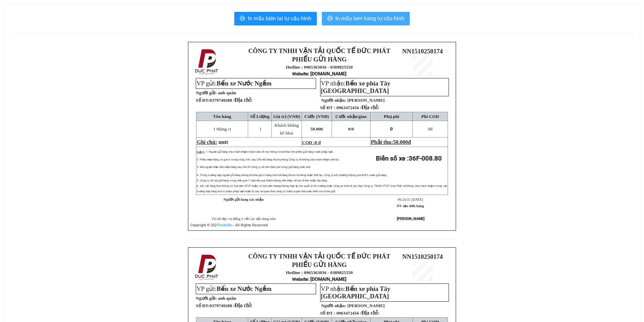  What do you see at coordinates (425, 159) in the screenshot?
I see `span: 36F-008.80` at bounding box center [425, 159].